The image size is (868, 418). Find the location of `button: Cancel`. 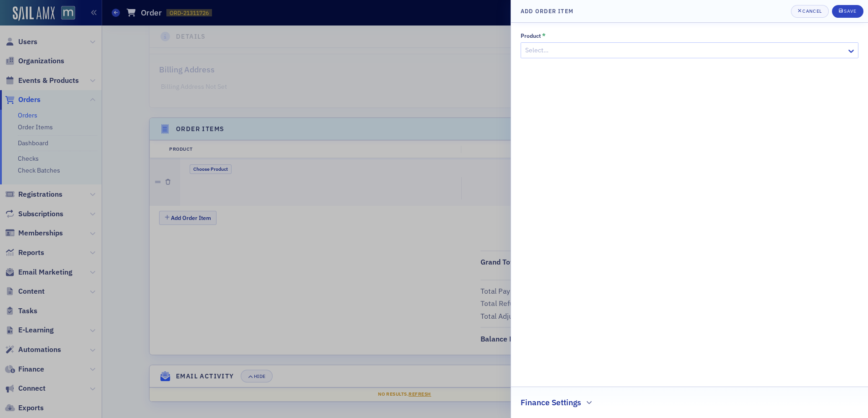

button: Cancel is located at coordinates (809, 11).